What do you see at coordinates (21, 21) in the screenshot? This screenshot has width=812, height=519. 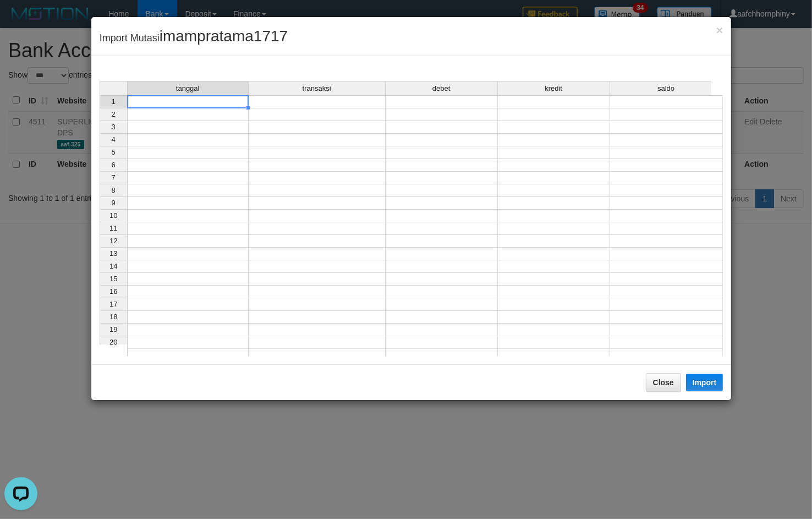 I see `button: Open LiveChat chat widget` at bounding box center [21, 21].